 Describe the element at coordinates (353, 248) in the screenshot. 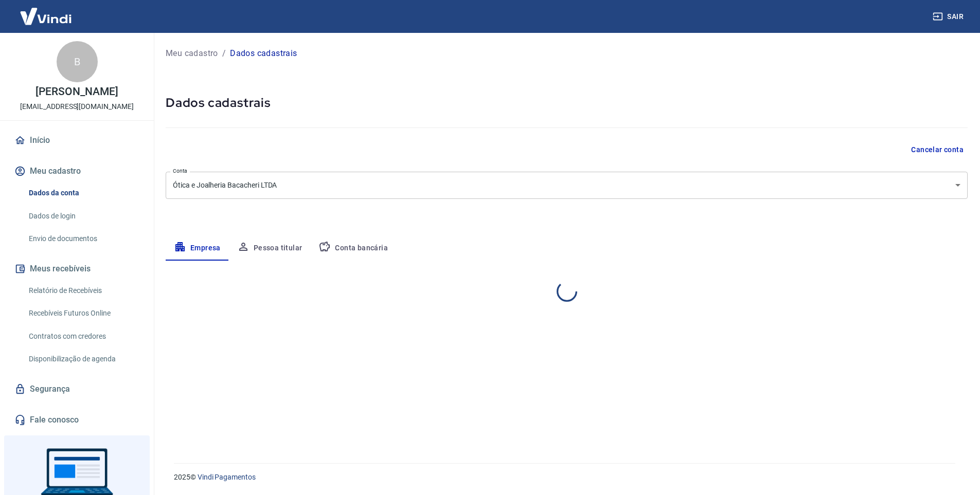

I see `button: Conta bancária` at that location.